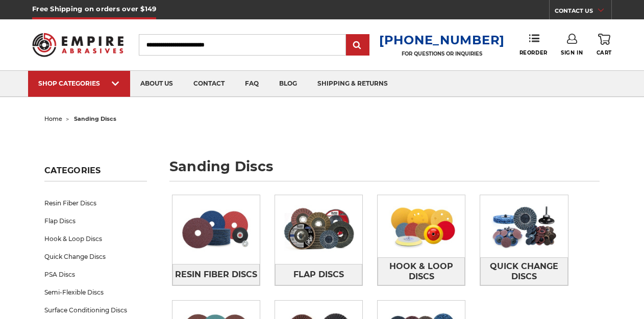 This screenshot has height=319, width=644. What do you see at coordinates (79, 83) in the screenshot?
I see `div: SHOP CATEGORIES` at bounding box center [79, 83].